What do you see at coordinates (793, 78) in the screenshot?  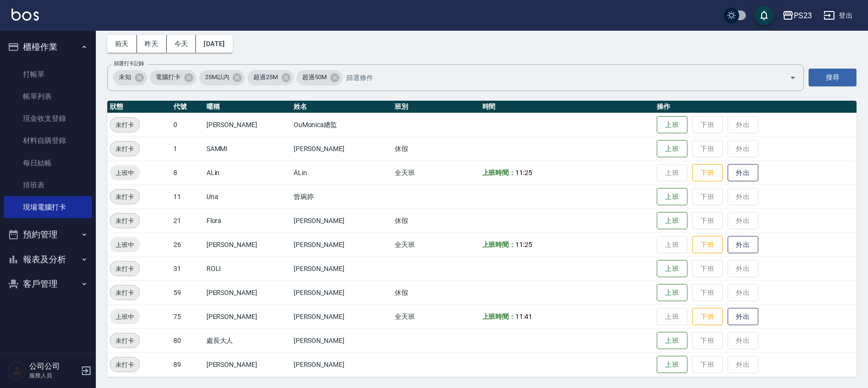 I see `button: Open` at bounding box center [793, 78].